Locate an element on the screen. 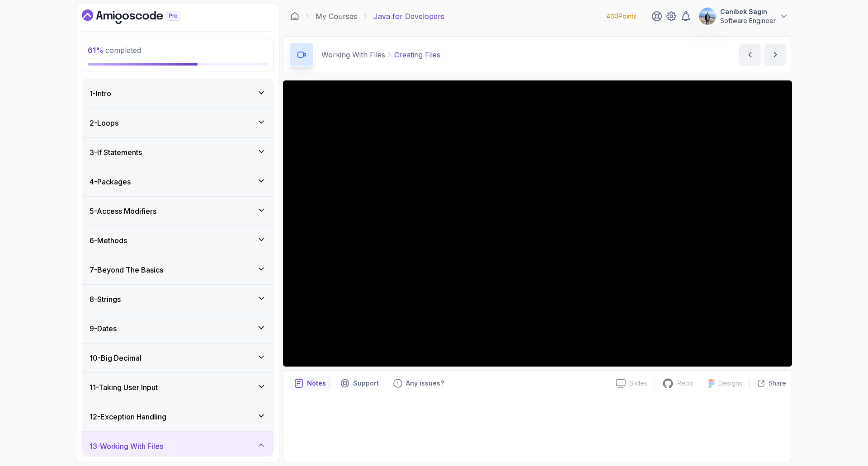  button: 3-If Statements is located at coordinates (177, 152).